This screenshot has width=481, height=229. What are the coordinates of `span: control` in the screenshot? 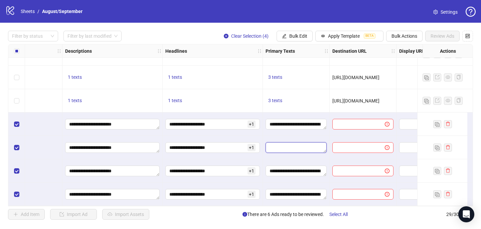 It's located at (468, 36).